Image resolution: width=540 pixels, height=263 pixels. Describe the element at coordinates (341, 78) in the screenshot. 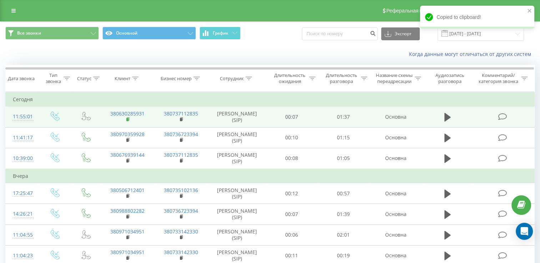

I see `div: Длительность разговора` at that location.